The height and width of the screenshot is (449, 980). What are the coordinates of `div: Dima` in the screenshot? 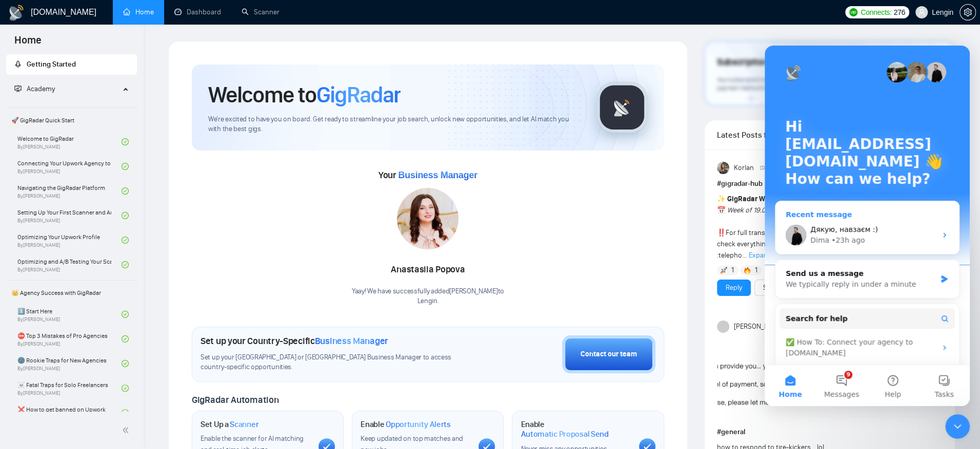 It's located at (55, 195).